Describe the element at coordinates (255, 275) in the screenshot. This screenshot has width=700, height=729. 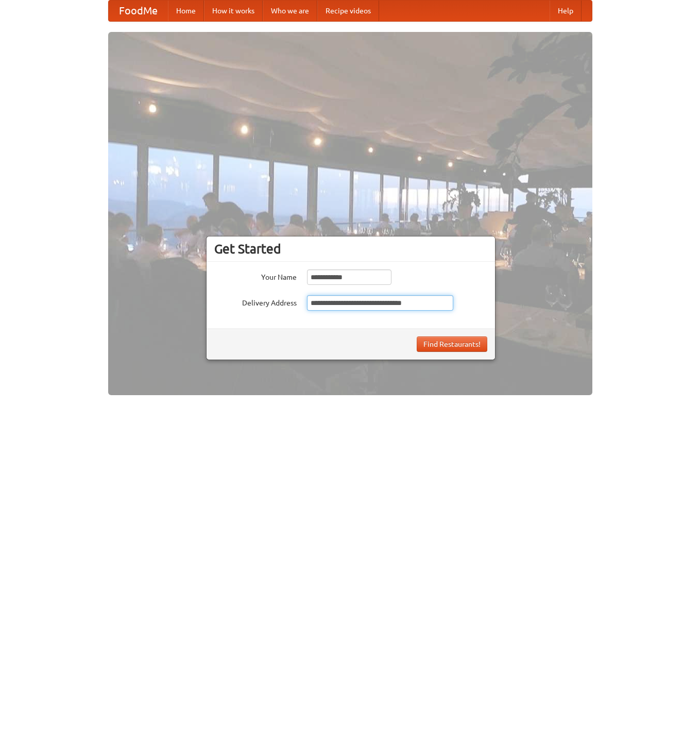
I see `label: Your Name` at that location.